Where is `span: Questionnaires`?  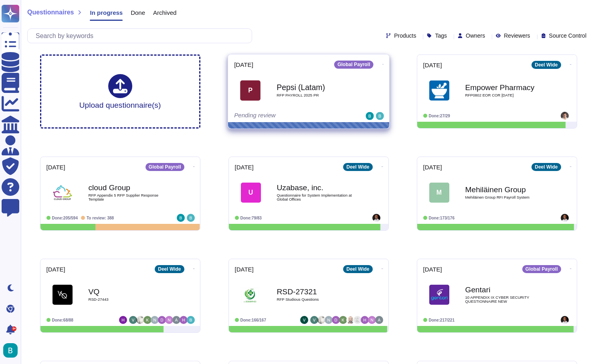
span: Questionnaires is located at coordinates (50, 12).